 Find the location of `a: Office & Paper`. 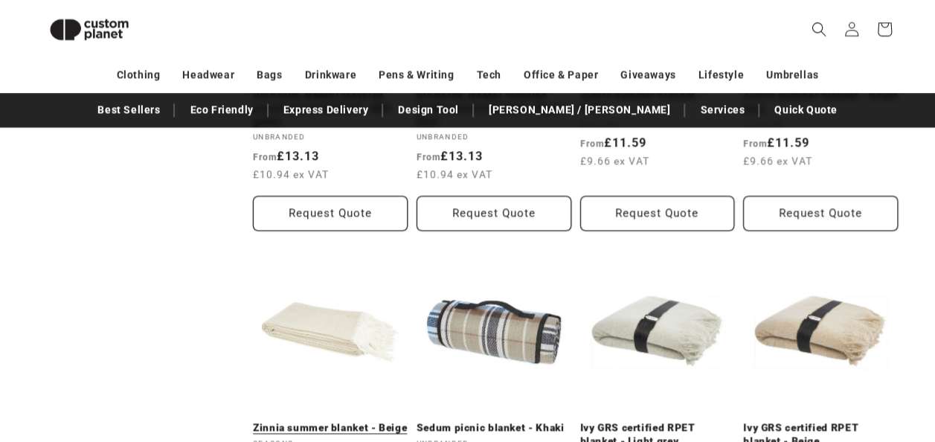

a: Office & Paper is located at coordinates (561, 74).